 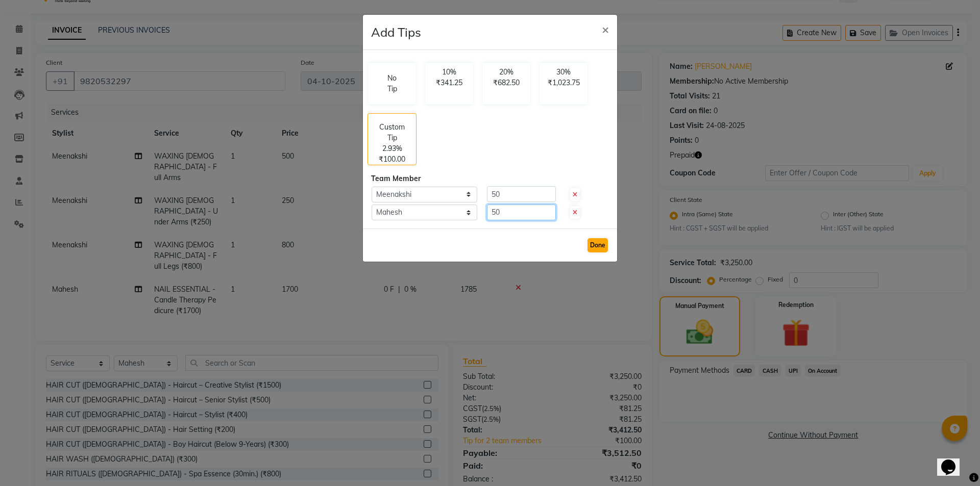 What do you see at coordinates (396, 33) in the screenshot?
I see `h4: Add Tips` at bounding box center [396, 33].